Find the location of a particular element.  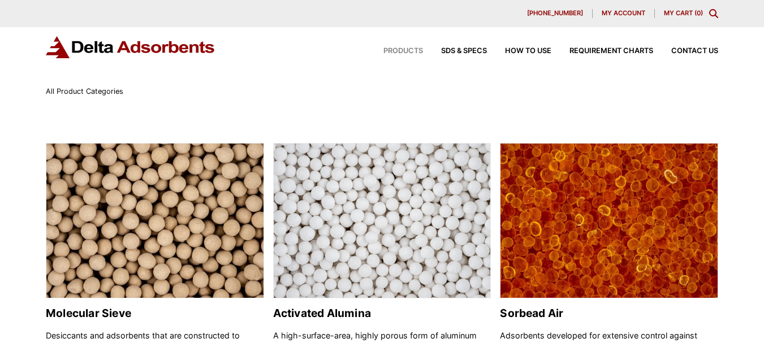

a: Contact Us is located at coordinates (686, 51).